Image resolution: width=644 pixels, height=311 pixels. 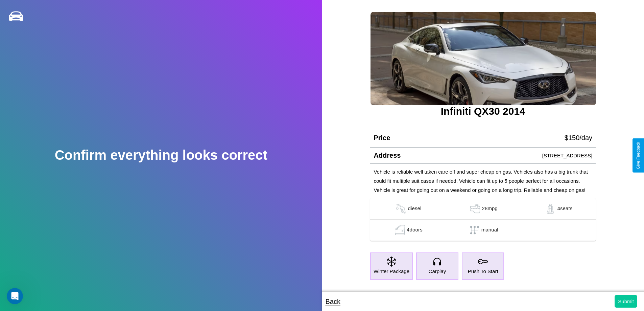 I want to click on p: 28 mpg, so click(x=490, y=209).